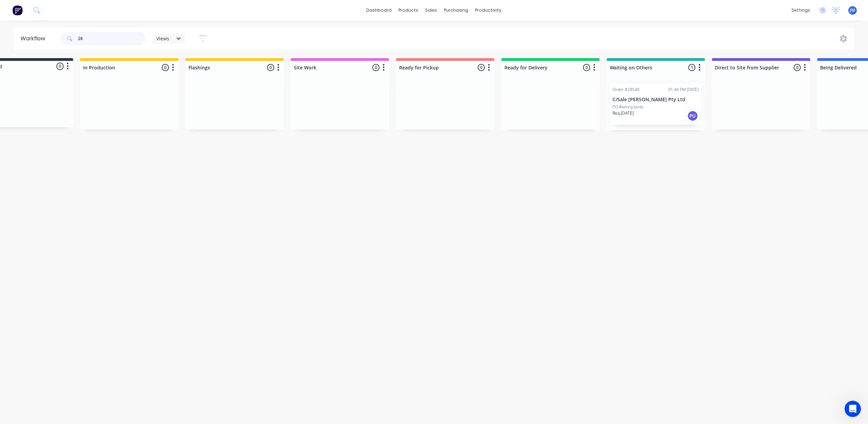  What do you see at coordinates (409, 10) in the screenshot?
I see `div: products` at bounding box center [409, 10].